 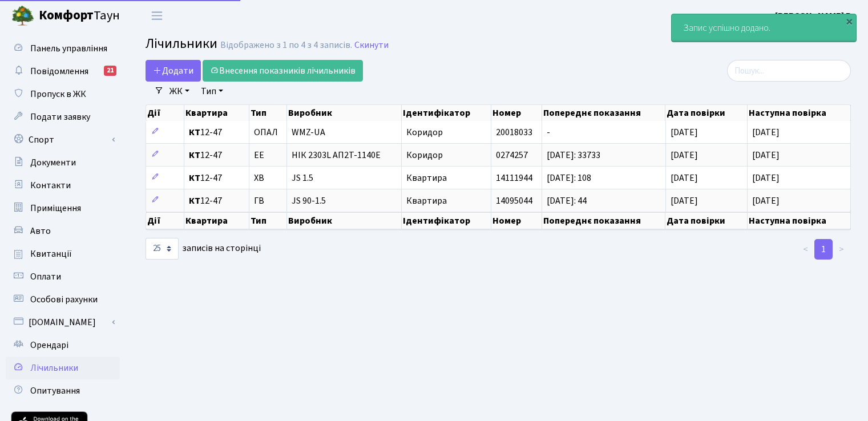 I want to click on span: Особові рахунки, so click(x=64, y=299).